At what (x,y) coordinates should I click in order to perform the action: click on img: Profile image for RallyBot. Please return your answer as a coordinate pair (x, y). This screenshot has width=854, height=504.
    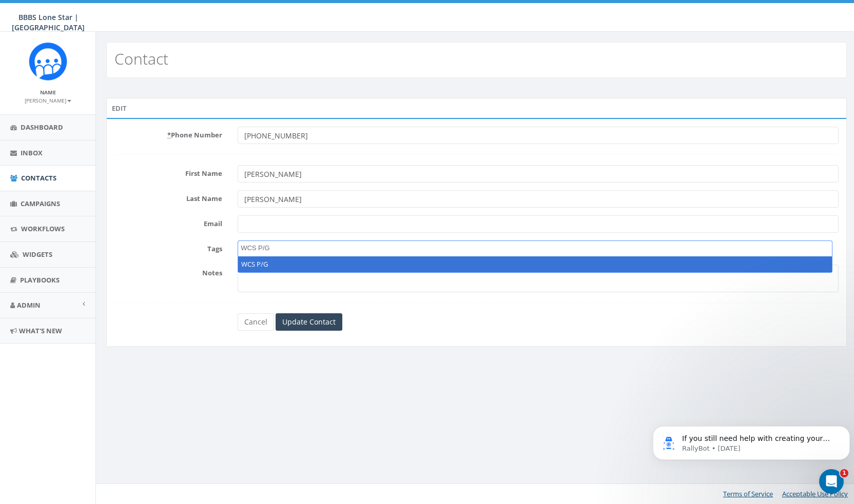
    Looking at the image, I should click on (20, 39).